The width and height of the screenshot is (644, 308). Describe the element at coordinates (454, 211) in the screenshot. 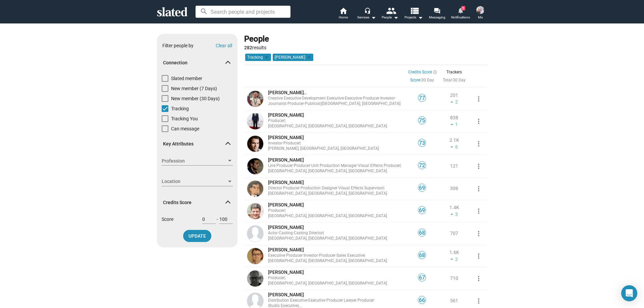

I see `a: 1.4K3` at that location.